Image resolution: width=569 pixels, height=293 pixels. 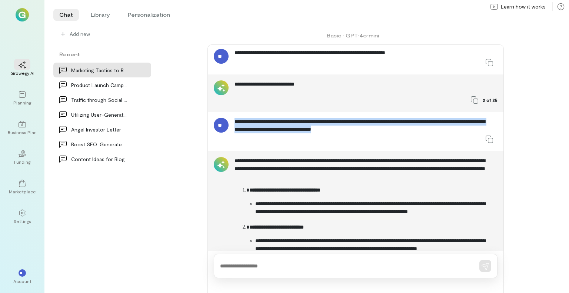 What do you see at coordinates (22, 157) in the screenshot?
I see `a: Funding` at bounding box center [22, 157].